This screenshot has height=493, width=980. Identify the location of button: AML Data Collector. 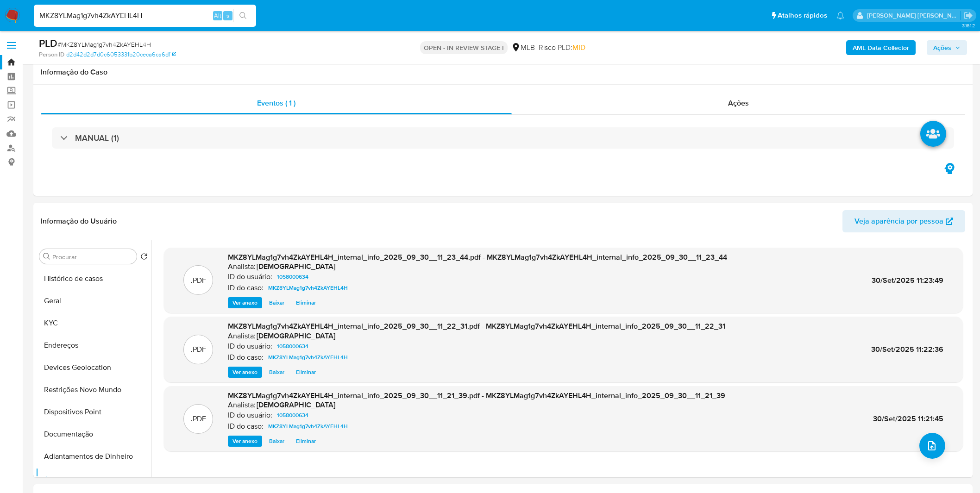
(881, 48).